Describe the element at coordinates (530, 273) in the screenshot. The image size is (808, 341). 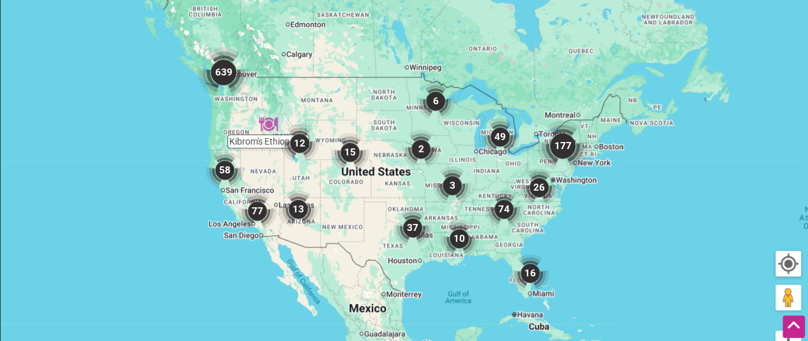
I see `div: 16` at that location.